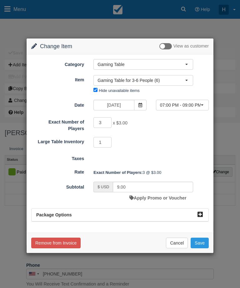  What do you see at coordinates (158, 198) in the screenshot?
I see `a: Apply Promo or Voucher` at bounding box center [158, 198].